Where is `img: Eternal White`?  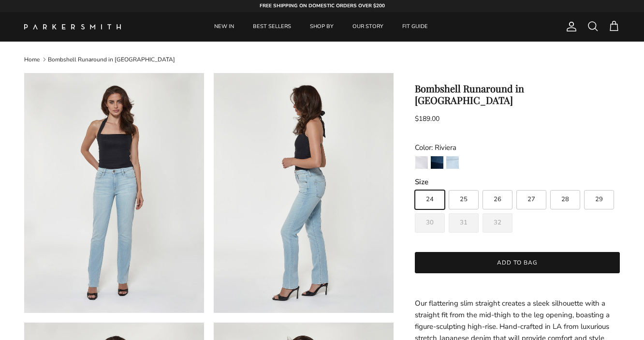
img: Eternal White is located at coordinates (421, 163).